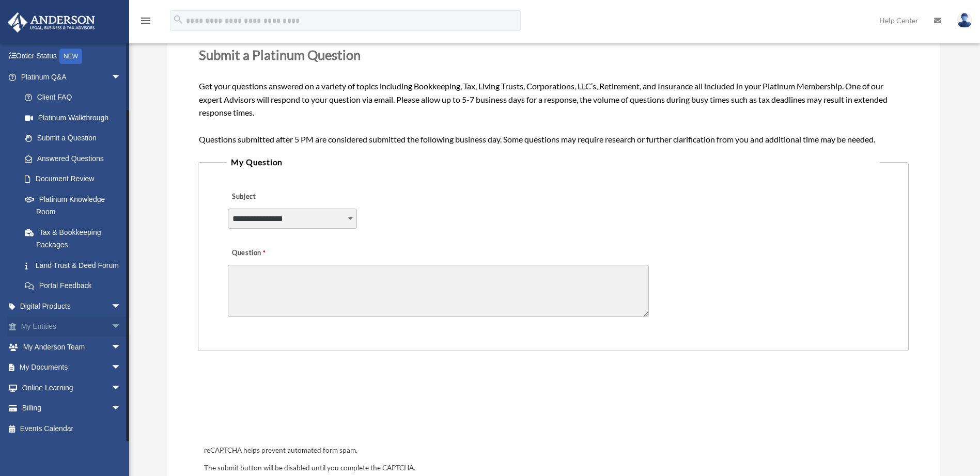 The image size is (980, 476). Describe the element at coordinates (71, 367) in the screenshot. I see `a: My Documentsarrow_drop_down` at that location.